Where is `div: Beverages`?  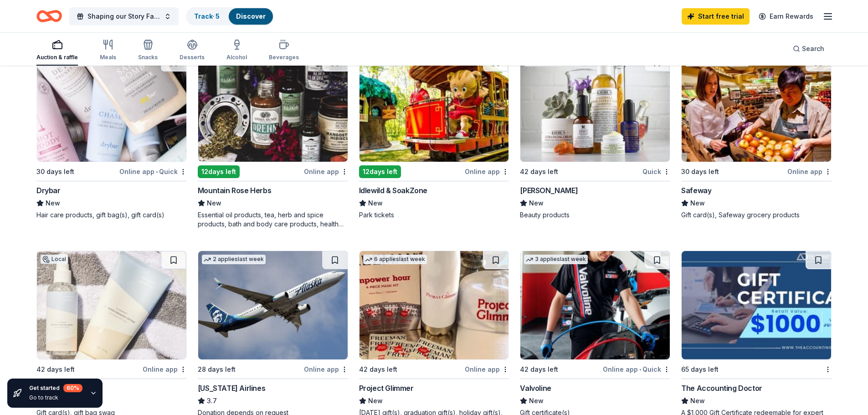 div: Beverages is located at coordinates (284, 58).